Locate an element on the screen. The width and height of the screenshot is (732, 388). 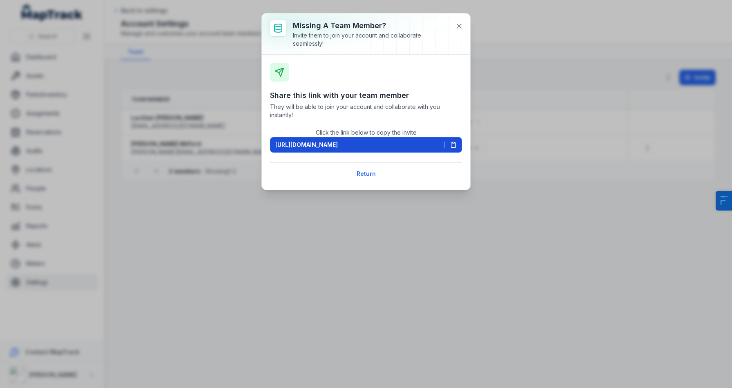
div: Invite them to join your account and collaborate seamlessly! is located at coordinates (371, 40).